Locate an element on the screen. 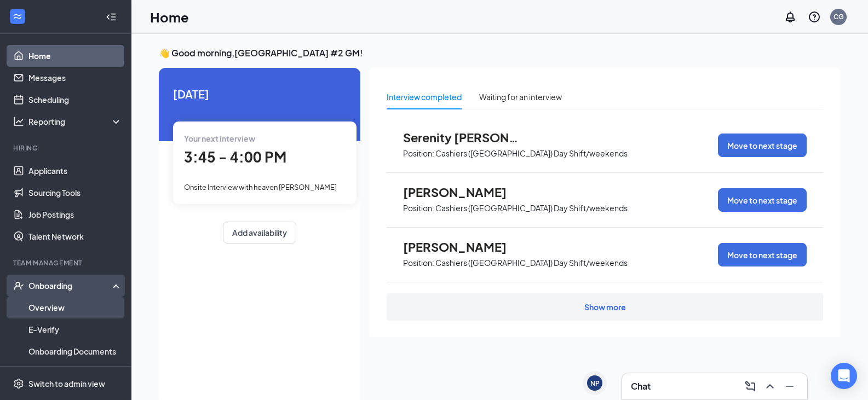  h1: Home is located at coordinates (169, 17).